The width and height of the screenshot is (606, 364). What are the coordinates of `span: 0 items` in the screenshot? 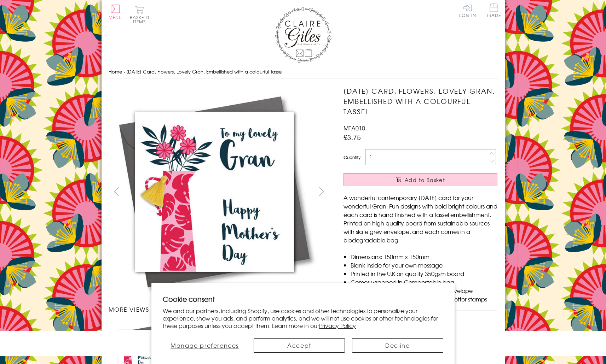 It's located at (141, 19).